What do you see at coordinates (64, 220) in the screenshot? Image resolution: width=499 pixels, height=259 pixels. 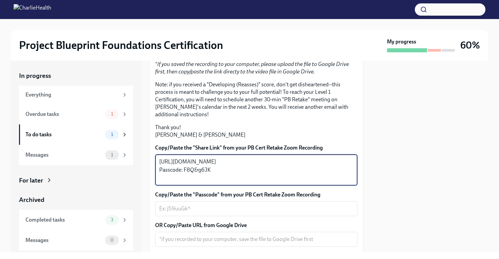 I see `div: Completed tasks` at bounding box center [64, 220].